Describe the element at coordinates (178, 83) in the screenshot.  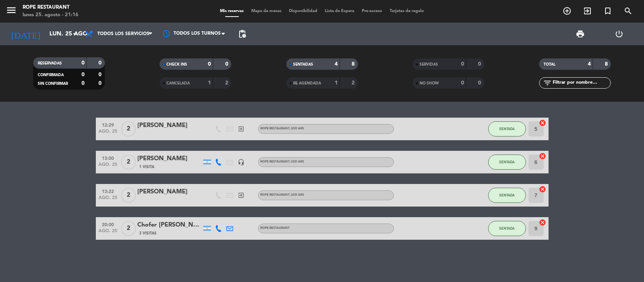
I see `span: CANCELADA` at that location.